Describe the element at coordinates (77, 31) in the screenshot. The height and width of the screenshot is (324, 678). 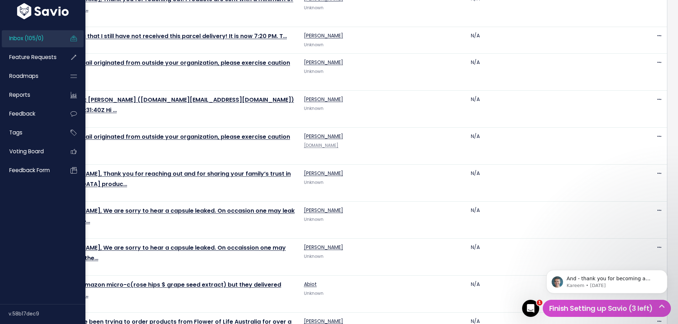
I see `p: Message from Kareem, sent 3d ago` at that location.